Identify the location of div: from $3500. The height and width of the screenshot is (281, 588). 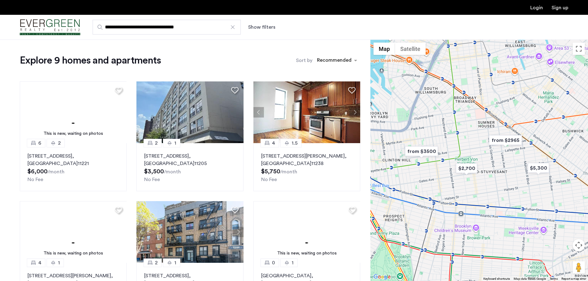
(421, 151).